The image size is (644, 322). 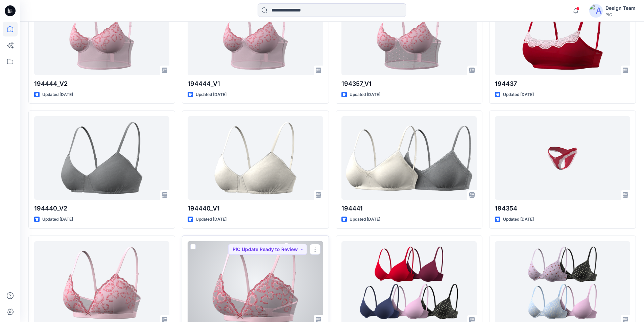 I want to click on p: 194440_V2, so click(x=102, y=209).